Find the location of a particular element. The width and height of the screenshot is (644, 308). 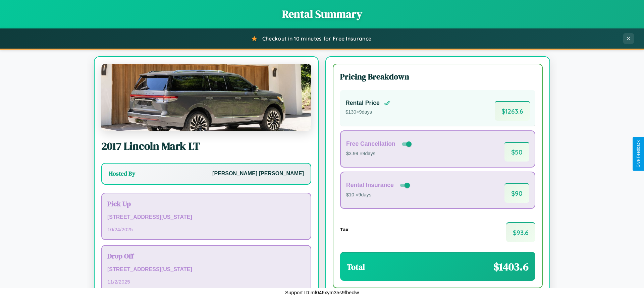

h4: Free Cancellation is located at coordinates (371, 144).